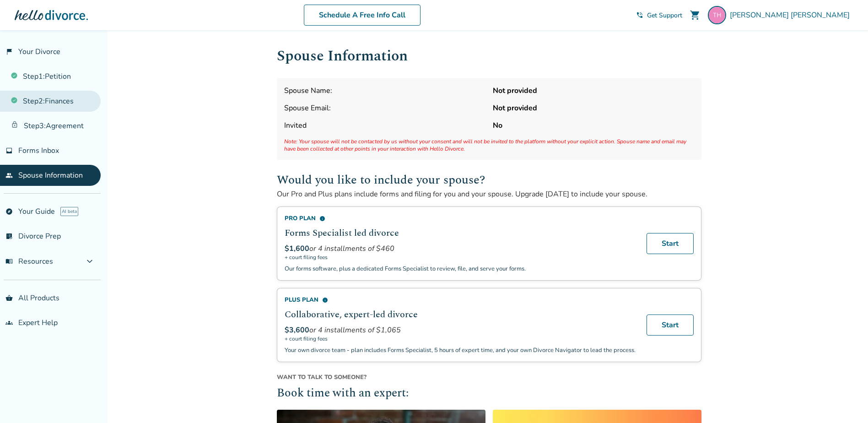 This screenshot has height=423, width=868. I want to click on span: shopping_basket, so click(9, 298).